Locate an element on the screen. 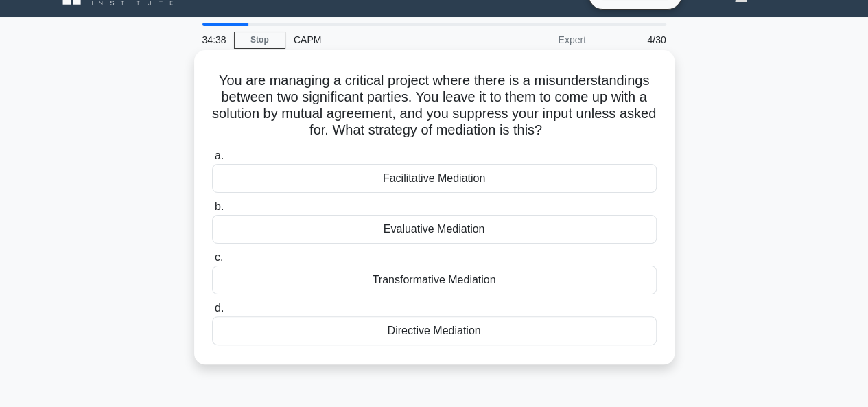 Image resolution: width=868 pixels, height=407 pixels. a: Stop is located at coordinates (259, 40).